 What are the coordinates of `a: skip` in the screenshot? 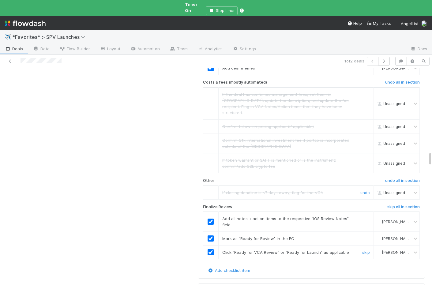 It's located at (366, 252).